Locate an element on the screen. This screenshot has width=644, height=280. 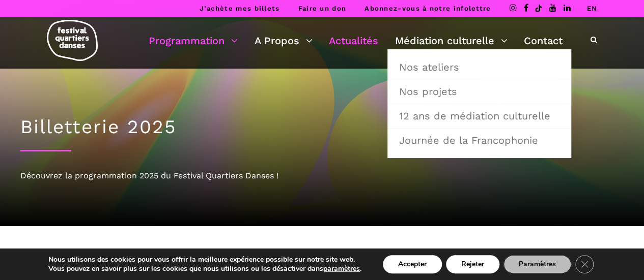
button: Accepter is located at coordinates (412, 264).